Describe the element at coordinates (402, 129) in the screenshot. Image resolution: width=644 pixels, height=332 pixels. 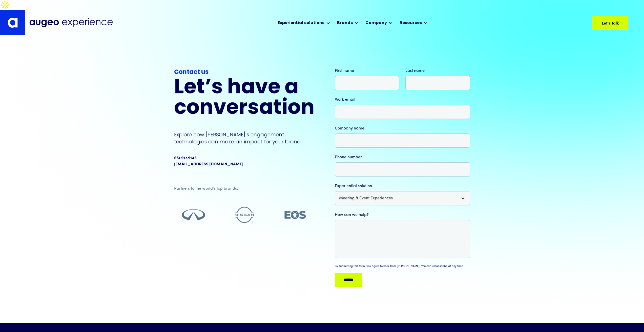
I see `label: Company name` at that location.